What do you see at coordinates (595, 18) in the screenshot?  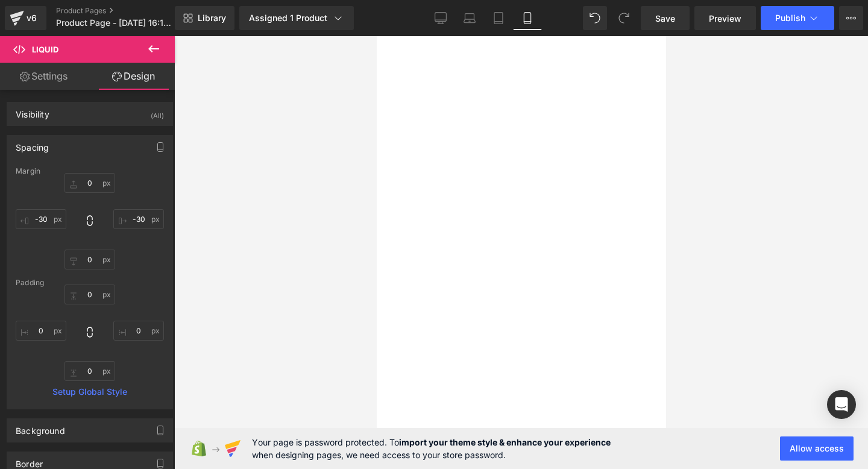 I see `button: Undo` at bounding box center [595, 18].